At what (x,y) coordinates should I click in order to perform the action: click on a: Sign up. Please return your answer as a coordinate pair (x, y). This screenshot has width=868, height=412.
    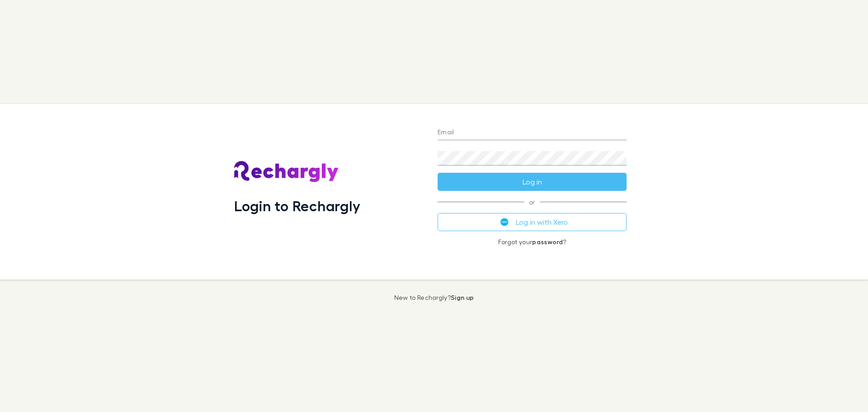
    Looking at the image, I should click on (462, 297).